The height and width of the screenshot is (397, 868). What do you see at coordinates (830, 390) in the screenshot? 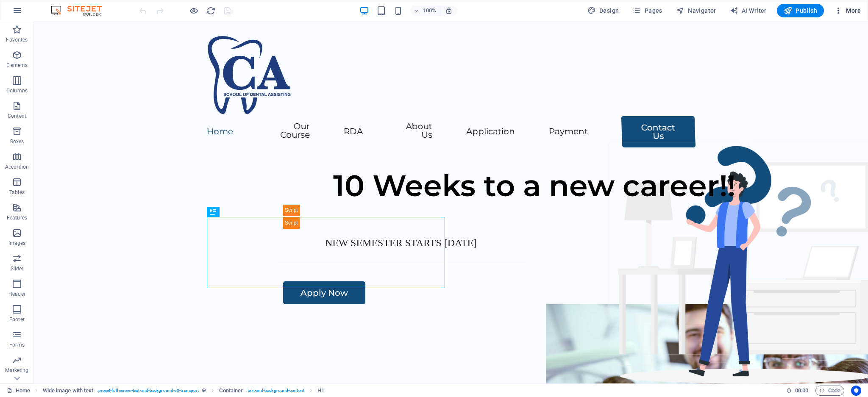
I see `button: Code` at bounding box center [830, 390].